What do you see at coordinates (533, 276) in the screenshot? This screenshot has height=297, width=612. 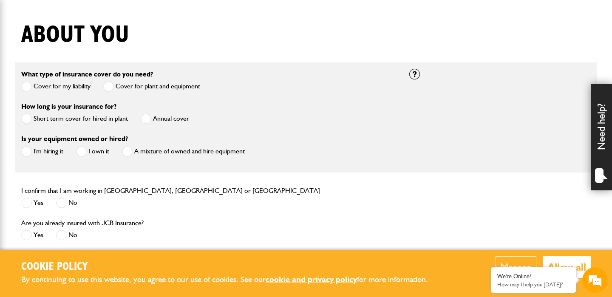 I see `div: We're Online!` at bounding box center [533, 276].